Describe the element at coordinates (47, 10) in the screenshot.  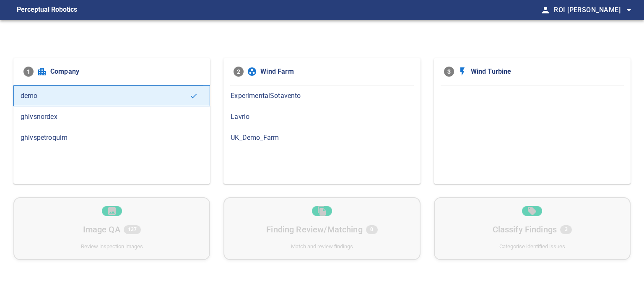
I see `figcaption: Perceptual Robotics` at that location.